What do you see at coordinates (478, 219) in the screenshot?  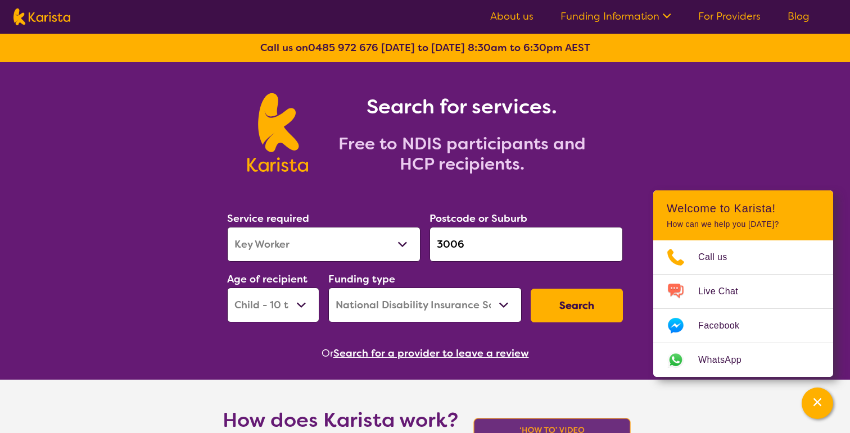 I see `label: Postcode or Suburb` at bounding box center [478, 219].